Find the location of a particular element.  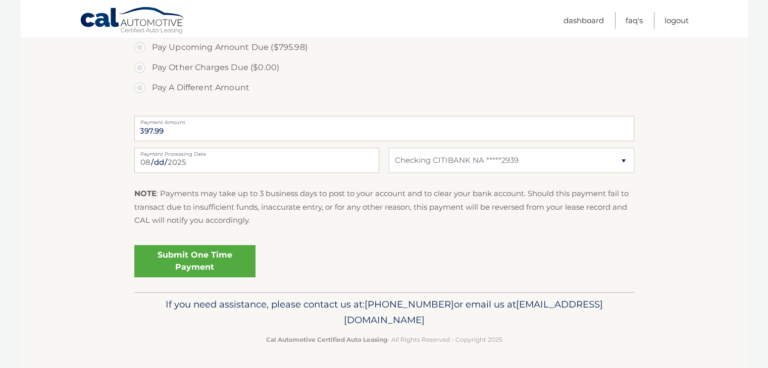

a: Submit One Time Payment is located at coordinates (195, 261).